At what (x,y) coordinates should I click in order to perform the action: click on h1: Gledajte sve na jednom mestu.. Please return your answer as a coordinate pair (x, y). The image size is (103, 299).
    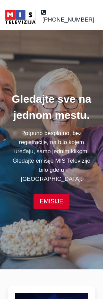
    Looking at the image, I should click on (51, 107).